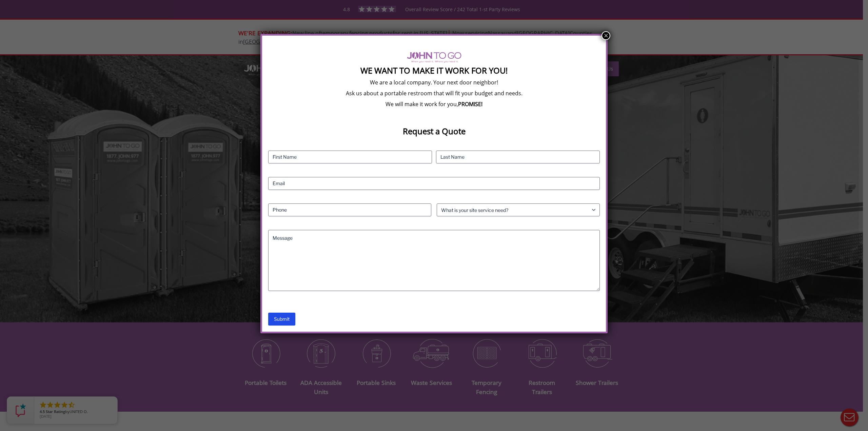  What do you see at coordinates (606, 36) in the screenshot?
I see `button: Close` at bounding box center [606, 36].